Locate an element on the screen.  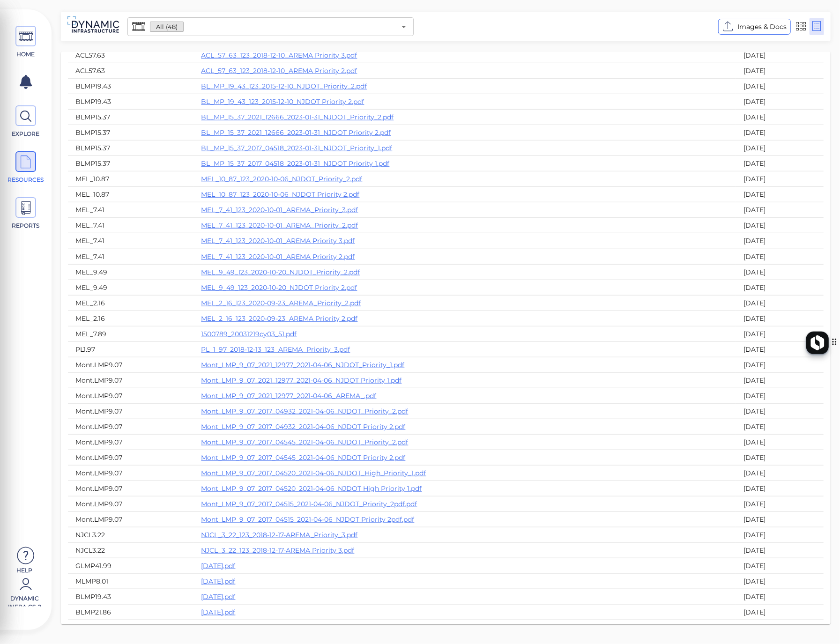
a: MEL_7_41_123_2020-10-01_AREMA Priority 2.pdf is located at coordinates (278, 257).